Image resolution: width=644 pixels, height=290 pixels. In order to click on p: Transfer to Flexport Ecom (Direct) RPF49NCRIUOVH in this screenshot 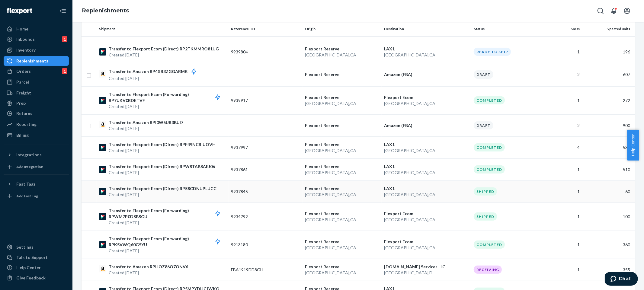, I will do `click(162, 145)`.